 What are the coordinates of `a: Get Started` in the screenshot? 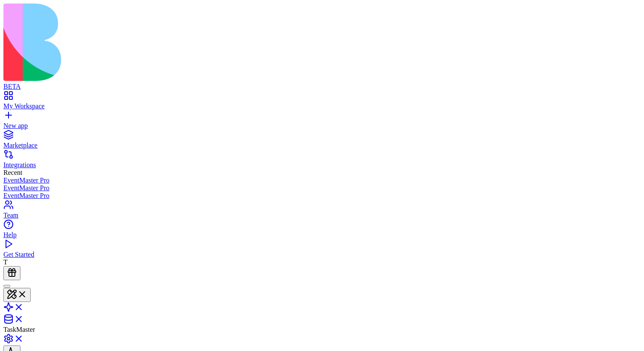 It's located at (322, 251).